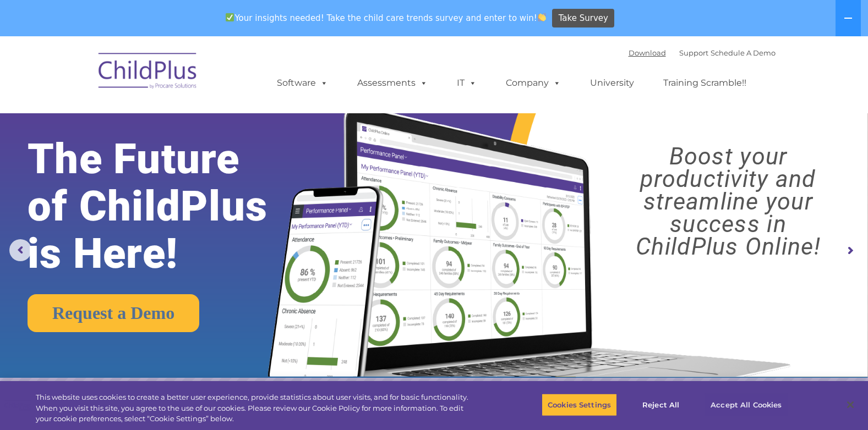  Describe the element at coordinates (612, 83) in the screenshot. I see `a: University` at that location.